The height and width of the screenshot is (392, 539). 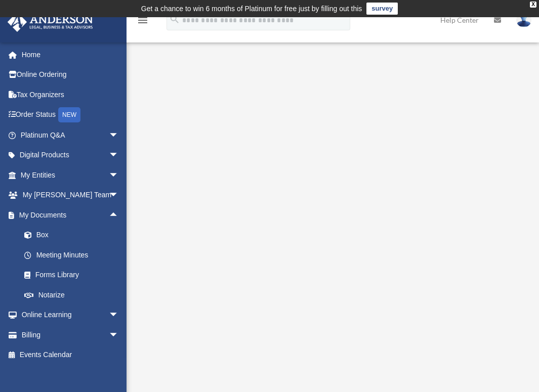 What do you see at coordinates (524, 20) in the screenshot?
I see `img: User Pic` at bounding box center [524, 20].